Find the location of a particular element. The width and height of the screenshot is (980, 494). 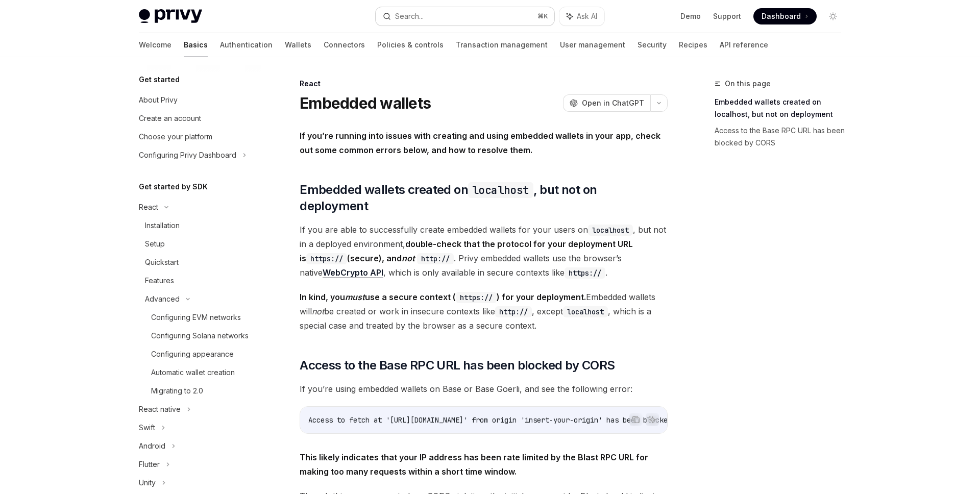

div: Quickstart is located at coordinates (161, 263).